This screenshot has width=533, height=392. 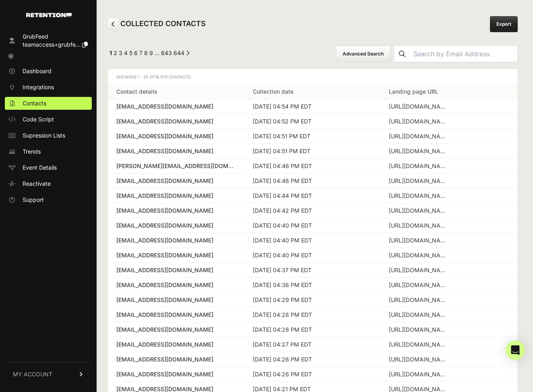 I want to click on em: Page 1, so click(x=111, y=53).